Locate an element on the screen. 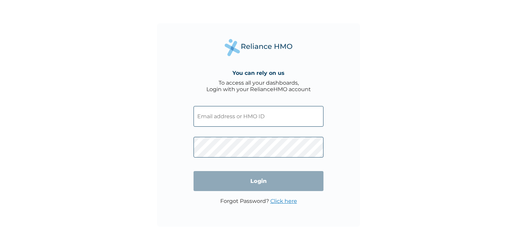 The height and width of the screenshot is (250, 517). p: Forgot Password? is located at coordinates (259, 201).